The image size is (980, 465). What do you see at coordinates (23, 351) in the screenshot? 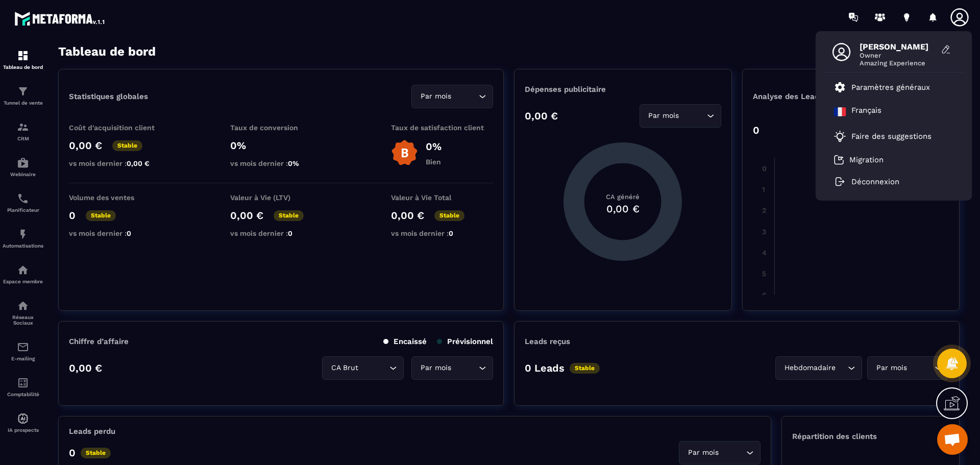
I see `a: emailemailE-mailing` at bounding box center [23, 351].